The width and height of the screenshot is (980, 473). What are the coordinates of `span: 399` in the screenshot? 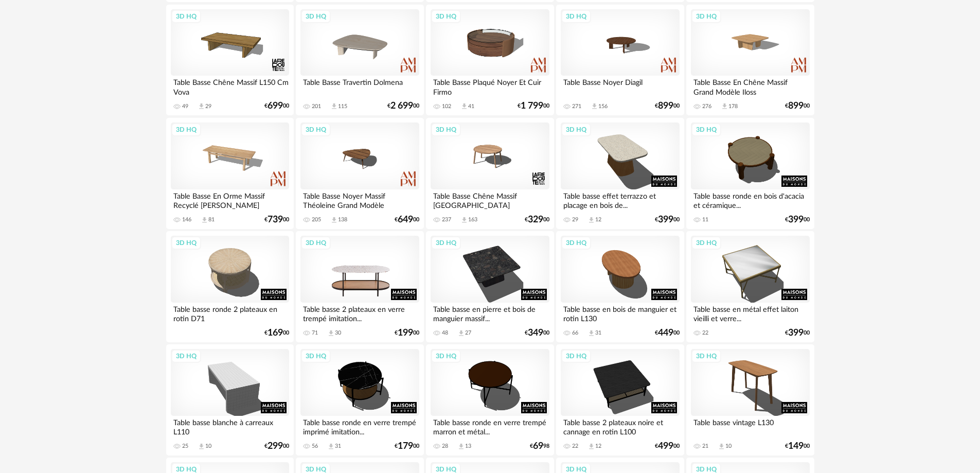 It's located at (666, 220).